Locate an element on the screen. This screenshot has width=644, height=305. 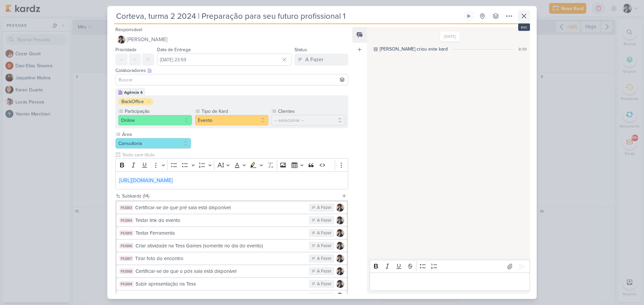
label: Tipo de Kard is located at coordinates (235, 111).